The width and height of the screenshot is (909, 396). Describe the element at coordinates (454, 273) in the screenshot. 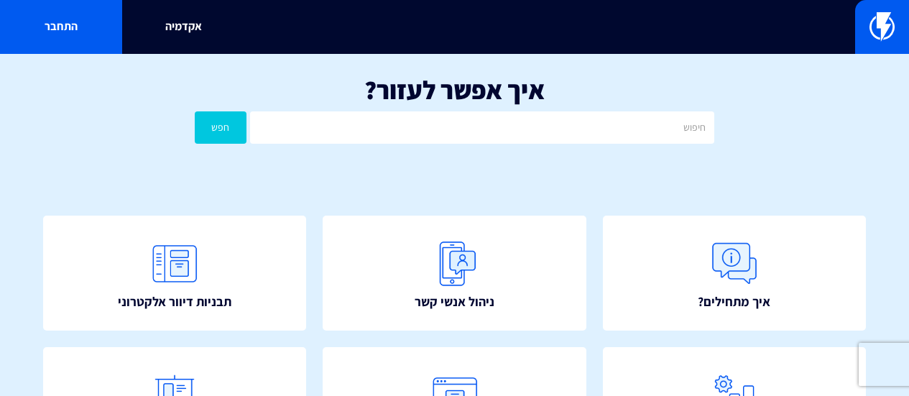

I see `a: ניהול אנשי קשר` at that location.